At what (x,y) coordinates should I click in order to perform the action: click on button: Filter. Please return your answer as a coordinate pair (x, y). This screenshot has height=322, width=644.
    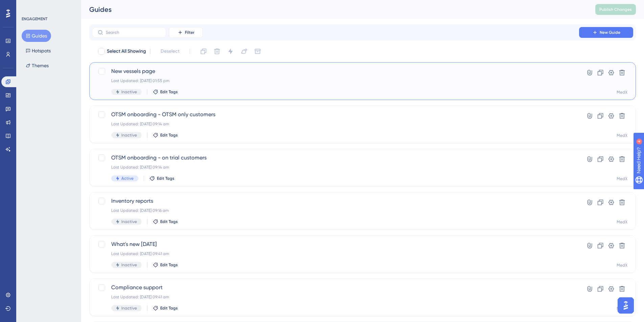
    Looking at the image, I should click on (186, 33).